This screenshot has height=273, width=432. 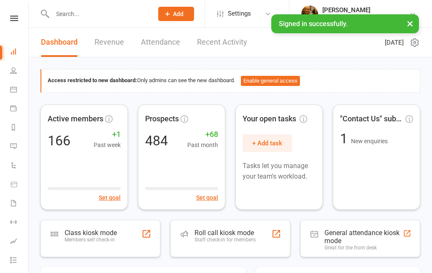 What do you see at coordinates (369, 141) in the screenshot?
I see `span: New enquiries` at bounding box center [369, 141].